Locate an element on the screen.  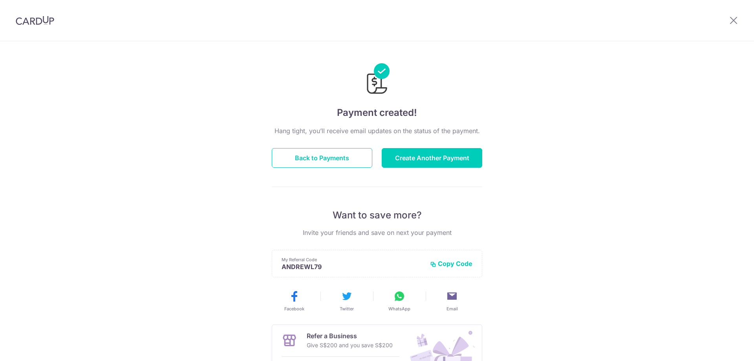
span: Facebook is located at coordinates (294, 309).